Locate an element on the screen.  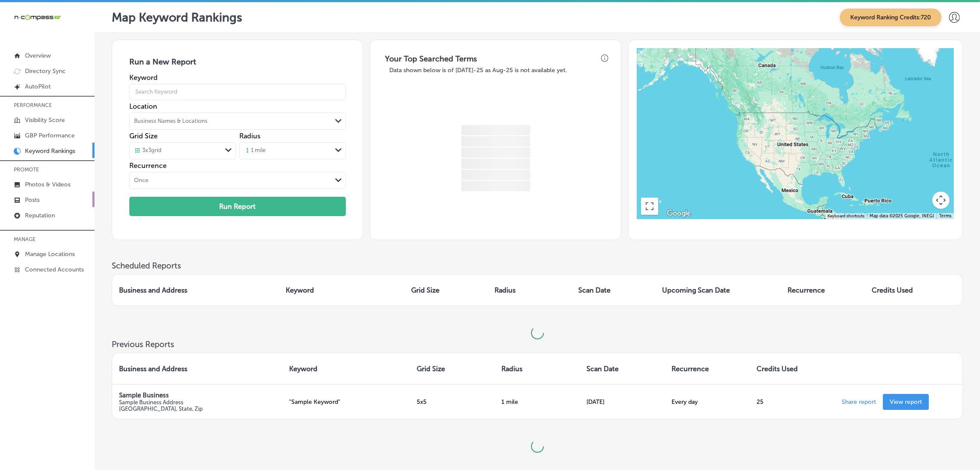
p: Map Keyword Rankings is located at coordinates (177, 17).